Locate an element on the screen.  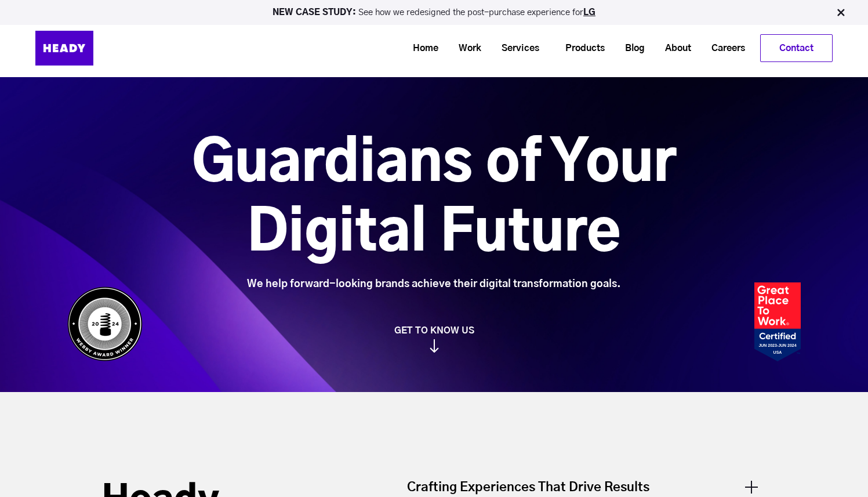
h1: Guardians of Your Digital Future is located at coordinates (434, 199).